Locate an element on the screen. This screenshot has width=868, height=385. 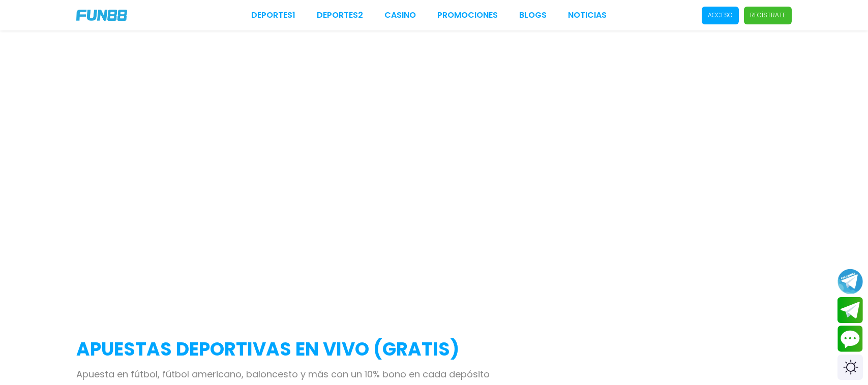
button: Join telegram is located at coordinates (850, 310).